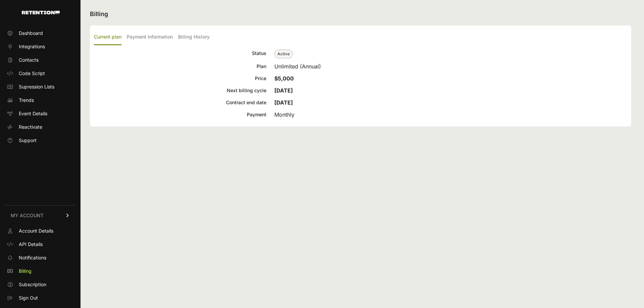 This screenshot has width=644, height=308. What do you see at coordinates (32, 46) in the screenshot?
I see `span: Integrations` at bounding box center [32, 46].